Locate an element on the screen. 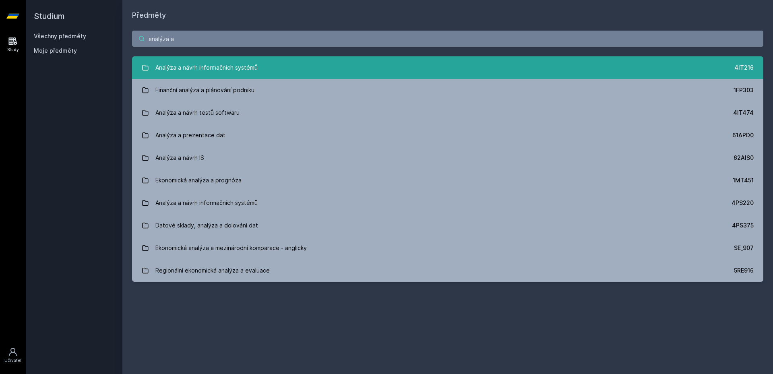 The width and height of the screenshot is (773, 374). div: 4PS220 is located at coordinates (743, 203).